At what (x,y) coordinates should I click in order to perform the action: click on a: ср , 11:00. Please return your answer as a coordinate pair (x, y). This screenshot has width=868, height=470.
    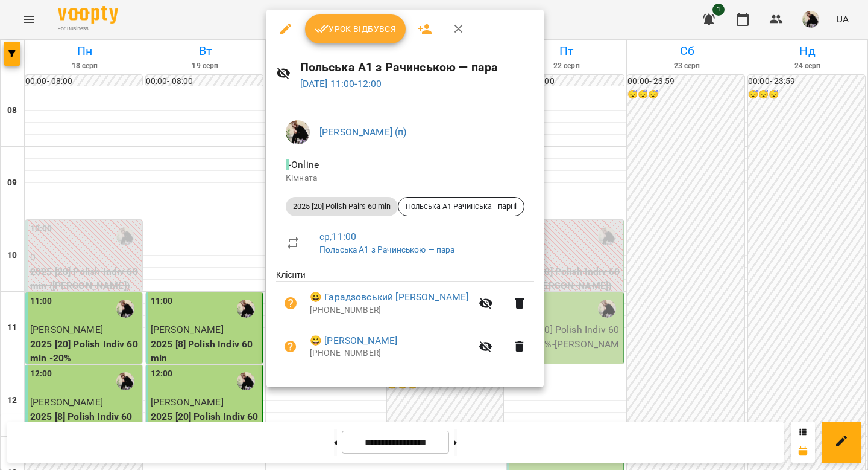
    Looking at the image, I should click on (338, 236).